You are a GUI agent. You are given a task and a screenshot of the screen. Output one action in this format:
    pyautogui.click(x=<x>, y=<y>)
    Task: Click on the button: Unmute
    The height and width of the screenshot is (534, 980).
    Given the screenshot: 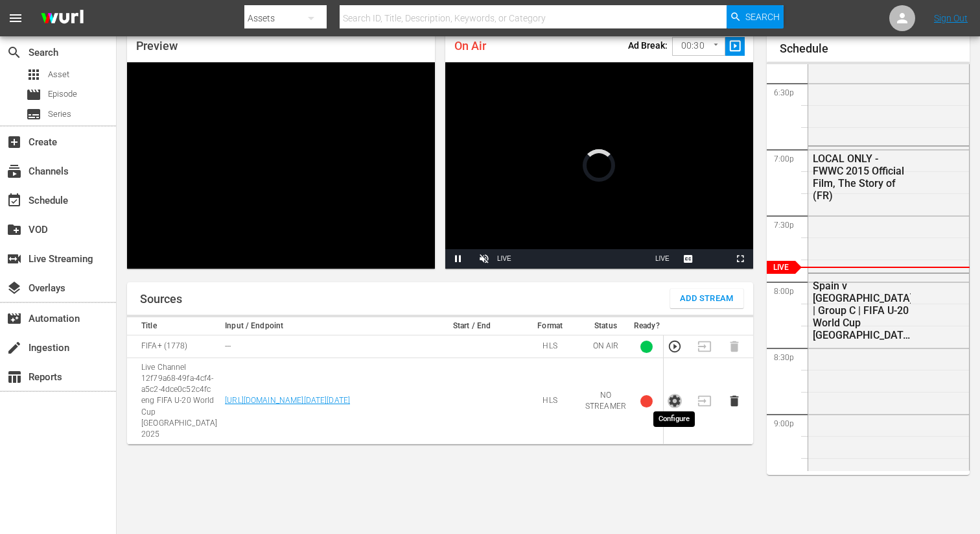 What is the action you would take?
    pyautogui.click(x=484, y=258)
    